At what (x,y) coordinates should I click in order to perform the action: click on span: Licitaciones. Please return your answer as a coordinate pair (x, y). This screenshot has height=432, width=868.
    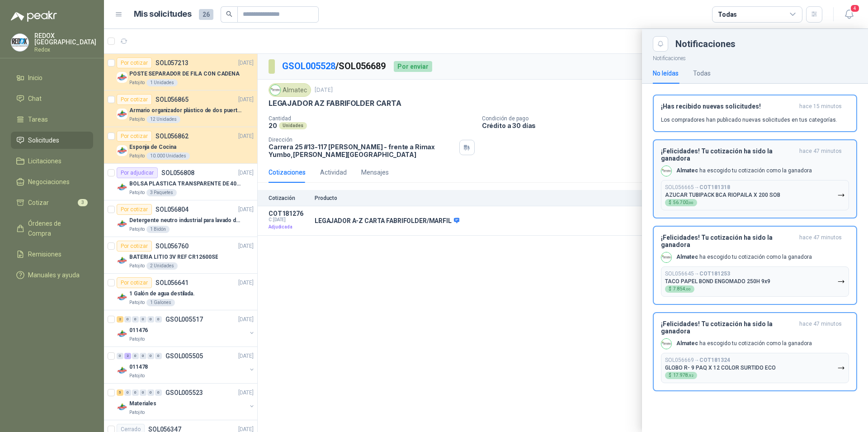
    Looking at the image, I should click on (45, 161).